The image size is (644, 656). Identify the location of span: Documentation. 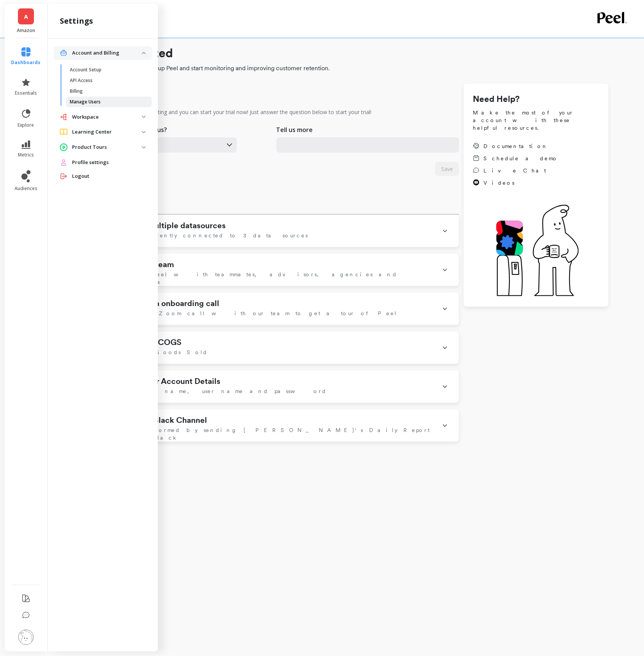
(516, 146).